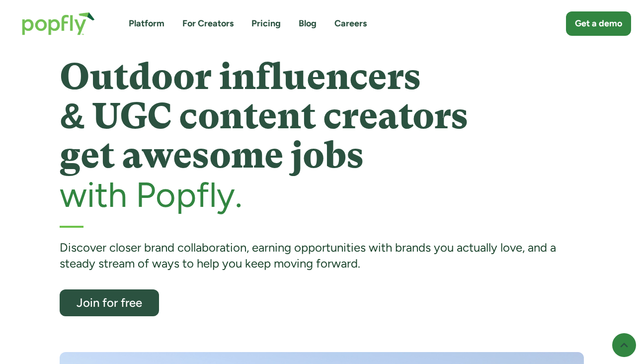 The height and width of the screenshot is (364, 643). I want to click on a: For Creators, so click(208, 24).